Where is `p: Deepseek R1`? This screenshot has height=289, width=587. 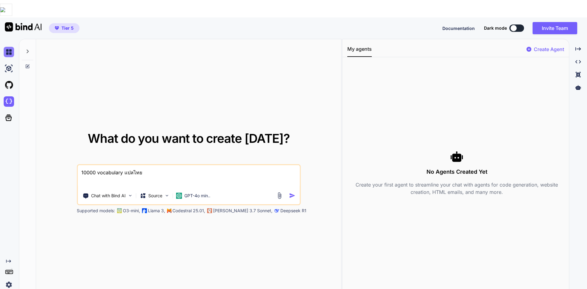
p: Deepseek R1 is located at coordinates (293, 210).